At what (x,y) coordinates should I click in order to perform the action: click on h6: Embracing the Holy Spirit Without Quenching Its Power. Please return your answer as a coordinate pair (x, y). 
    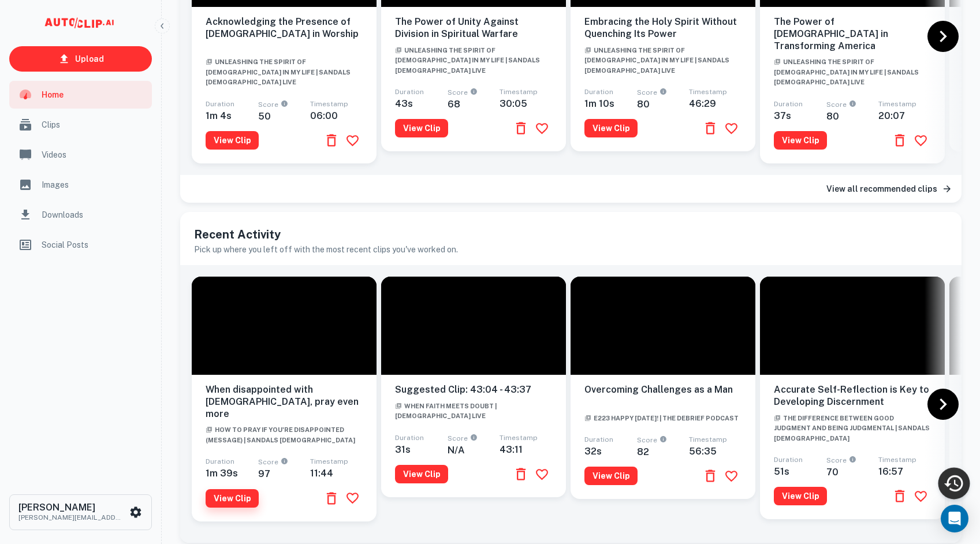
    Looking at the image, I should click on (663, 29).